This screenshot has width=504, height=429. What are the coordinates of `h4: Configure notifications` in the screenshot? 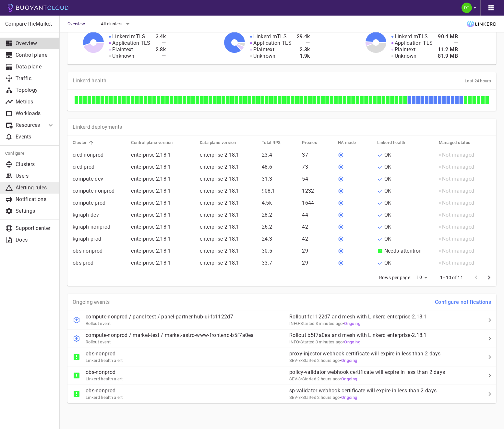 It's located at (463, 302).